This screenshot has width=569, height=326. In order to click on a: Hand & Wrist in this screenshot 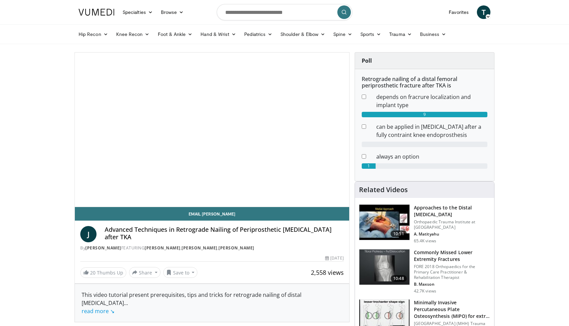, I will do `click(218, 34)`.